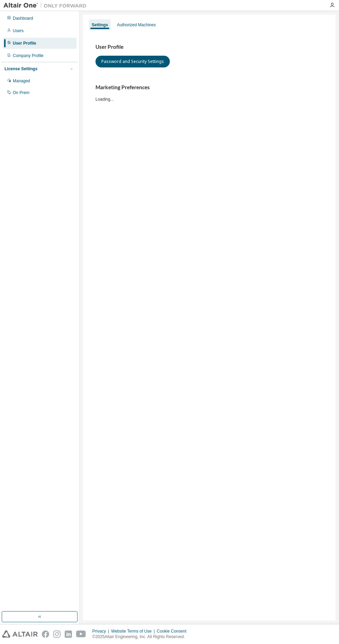  Describe the element at coordinates (209, 93) in the screenshot. I see `div: Loading...` at that location.